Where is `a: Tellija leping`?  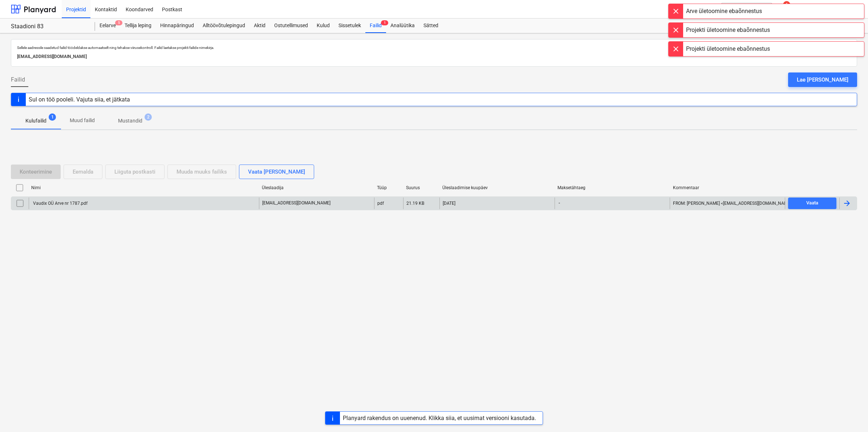 a: Tellija leping is located at coordinates (138, 26).